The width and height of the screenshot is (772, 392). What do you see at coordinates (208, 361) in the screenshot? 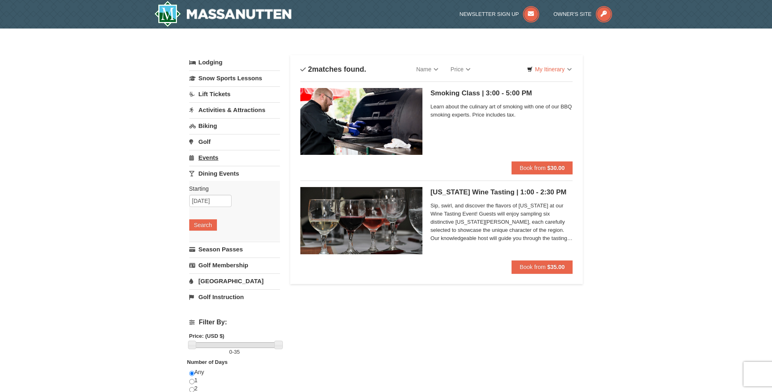
I see `strong: Number of Days` at bounding box center [208, 361].